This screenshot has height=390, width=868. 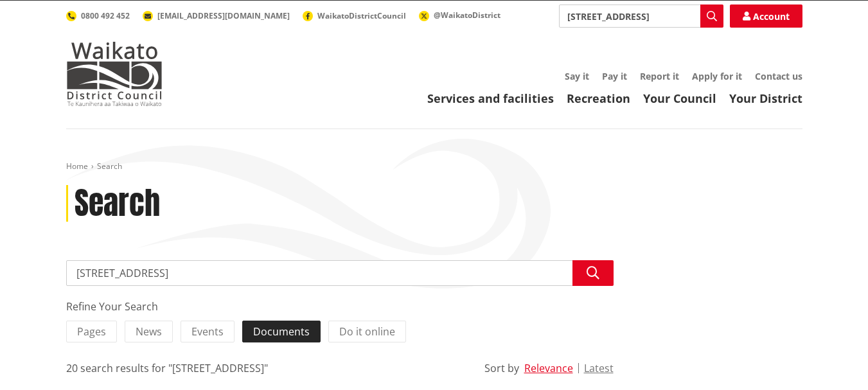 I want to click on h1: Search, so click(x=117, y=204).